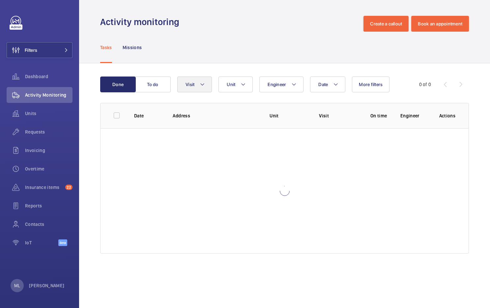 Image resolution: width=490 pixels, height=308 pixels. Describe the element at coordinates (216, 116) in the screenshot. I see `p: Address` at that location.